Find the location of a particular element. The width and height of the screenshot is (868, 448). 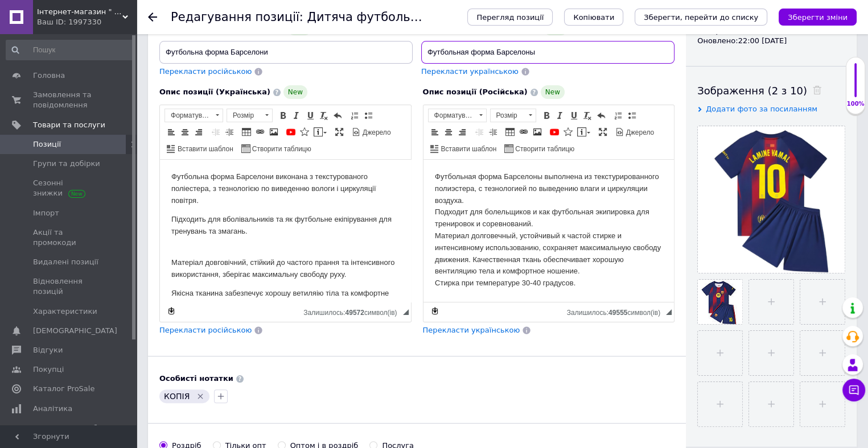

span: 49572 is located at coordinates (354, 313).